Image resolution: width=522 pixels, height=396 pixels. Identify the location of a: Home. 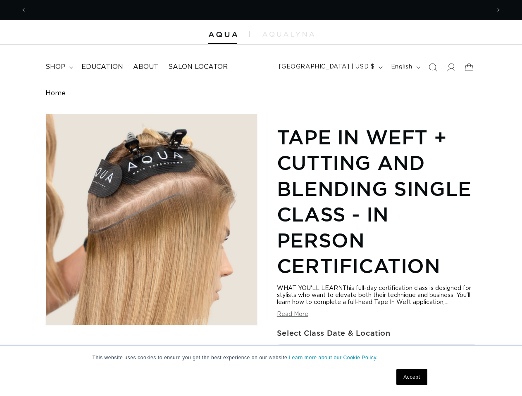
(55, 93).